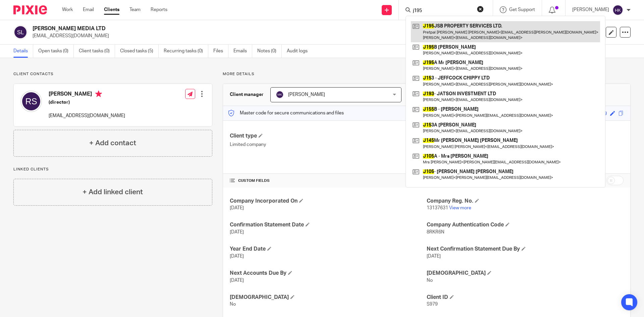 This screenshot has width=644, height=317. I want to click on h5: (director), so click(87, 102).